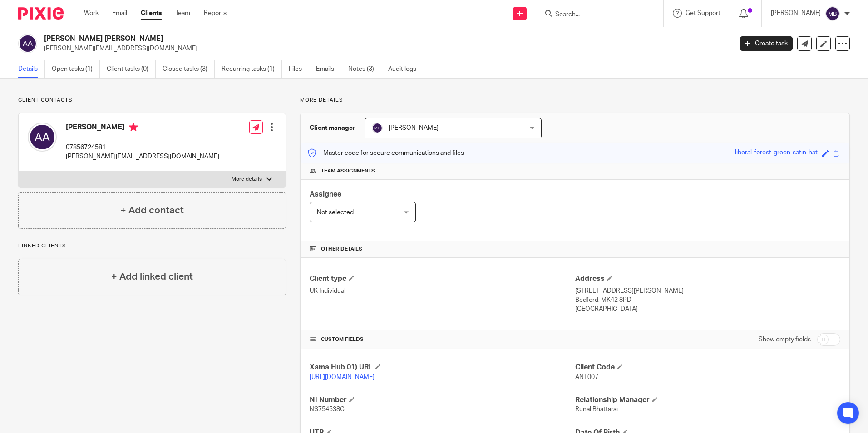 Image resolution: width=868 pixels, height=433 pixels. I want to click on a: Closed tasks (3), so click(189, 69).